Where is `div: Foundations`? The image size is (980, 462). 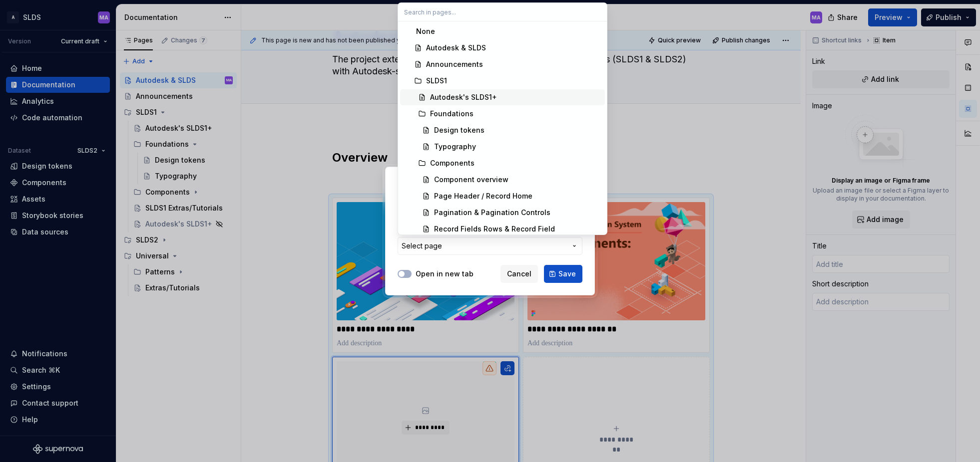
div: Foundations is located at coordinates (451, 114).